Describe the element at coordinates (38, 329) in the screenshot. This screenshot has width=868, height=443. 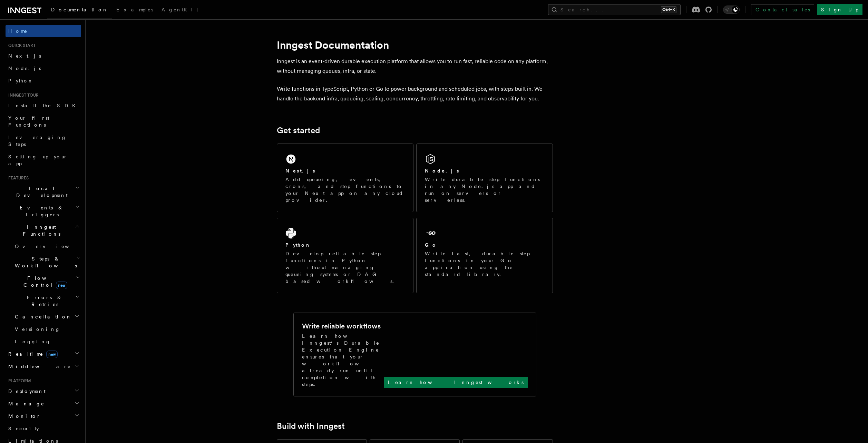
I see `span: Versioning` at that location.